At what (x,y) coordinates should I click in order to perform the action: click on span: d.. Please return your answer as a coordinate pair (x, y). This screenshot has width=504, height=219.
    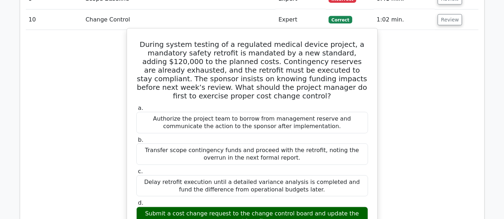
    Looking at the image, I should click on (141, 203).